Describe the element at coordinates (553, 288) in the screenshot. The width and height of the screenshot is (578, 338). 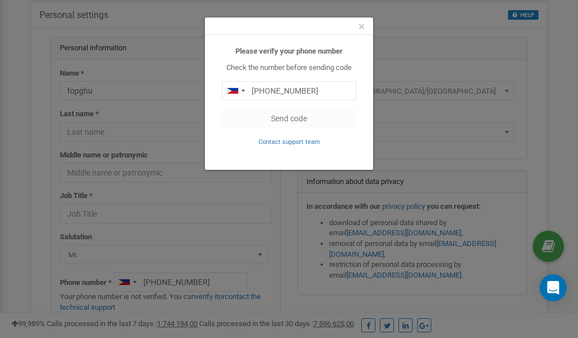
I see `div: Open Intercom Messenger` at that location.